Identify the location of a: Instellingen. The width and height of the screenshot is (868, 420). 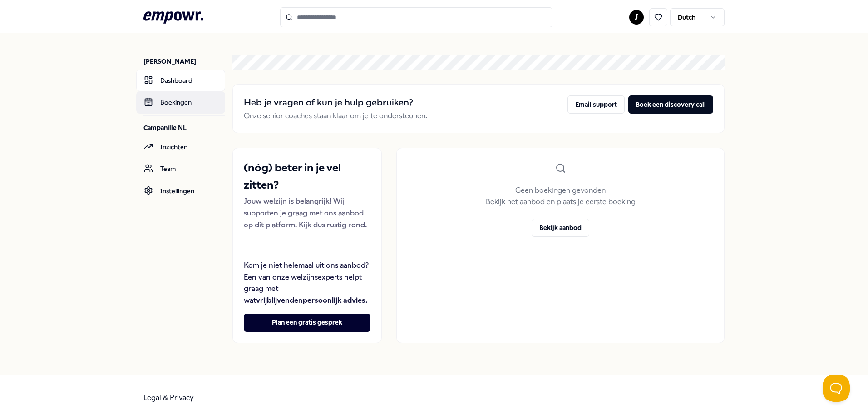
(181, 191).